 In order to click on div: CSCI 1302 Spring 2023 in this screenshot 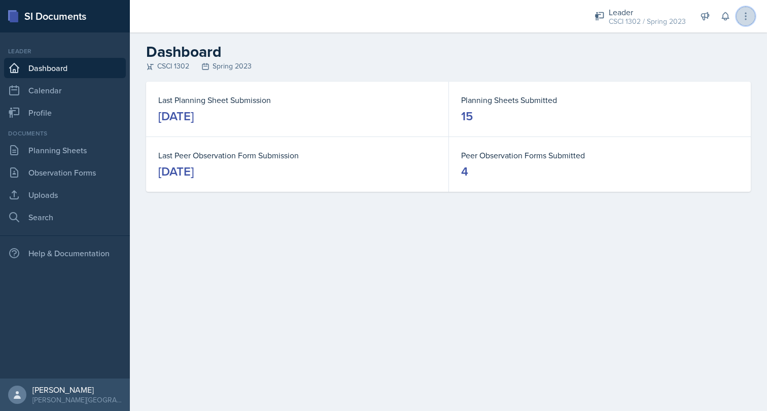, I will do `click(449, 66)`.